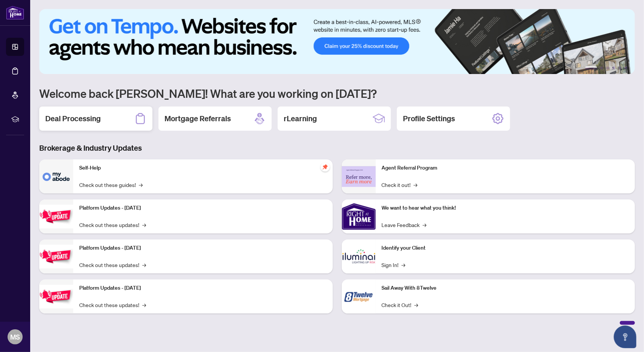 The image size is (644, 352). What do you see at coordinates (359, 176) in the screenshot?
I see `img: Agent Referral Program` at bounding box center [359, 176].